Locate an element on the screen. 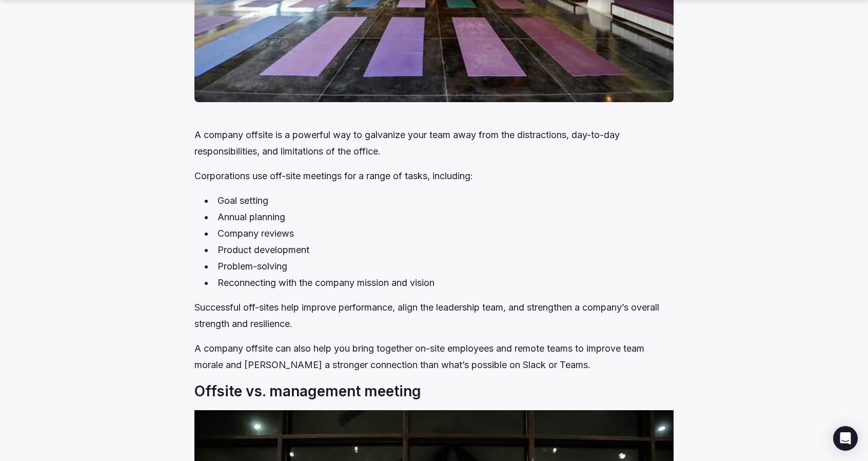 The width and height of the screenshot is (868, 461). li: Goal setting is located at coordinates (439, 201).